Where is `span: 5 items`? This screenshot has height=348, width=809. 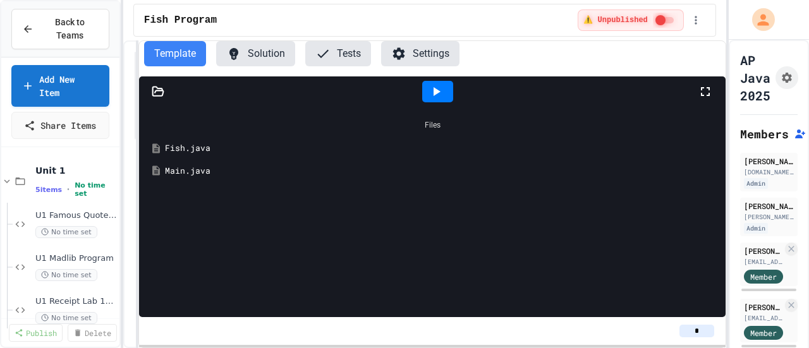 span: 5 items is located at coordinates (49, 190).